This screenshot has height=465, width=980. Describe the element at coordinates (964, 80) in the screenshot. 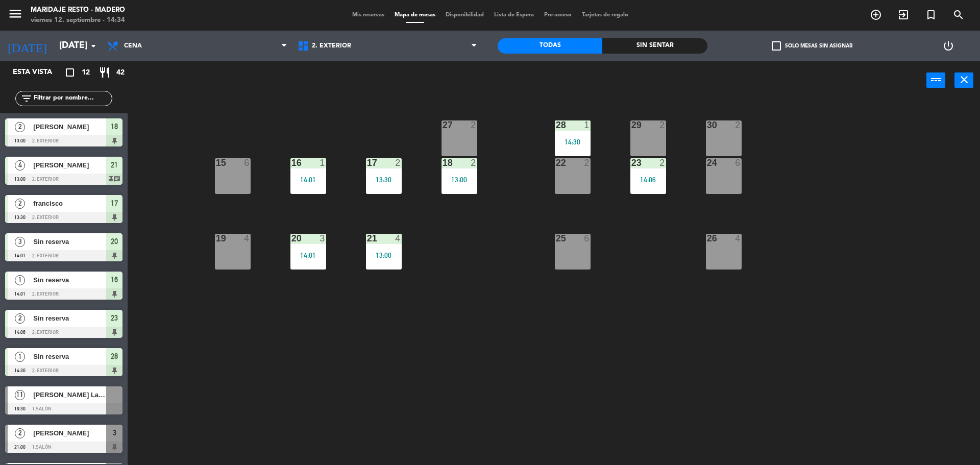

I see `i: close` at that location.